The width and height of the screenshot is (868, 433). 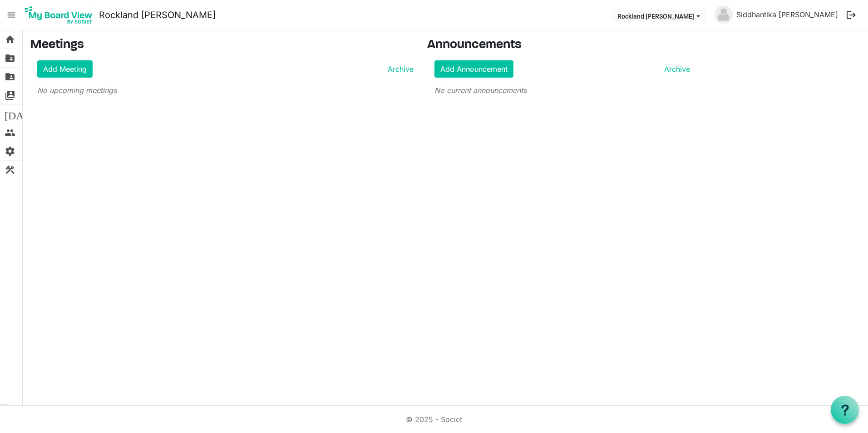 What do you see at coordinates (221, 46) in the screenshot?
I see `h3: Meetings` at bounding box center [221, 46].